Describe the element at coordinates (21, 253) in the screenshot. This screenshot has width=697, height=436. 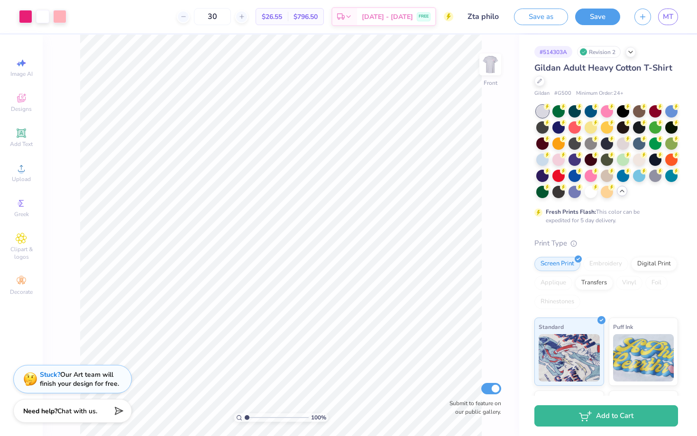
I see `span: Clipart & logos` at that location.